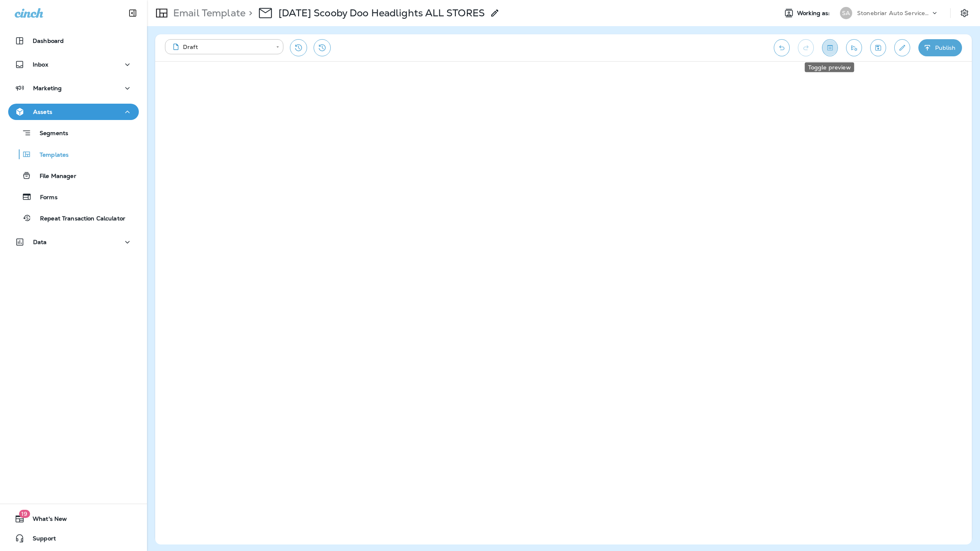 This screenshot has width=980, height=551. Describe the element at coordinates (830, 67) in the screenshot. I see `div: Toggle preview` at that location.